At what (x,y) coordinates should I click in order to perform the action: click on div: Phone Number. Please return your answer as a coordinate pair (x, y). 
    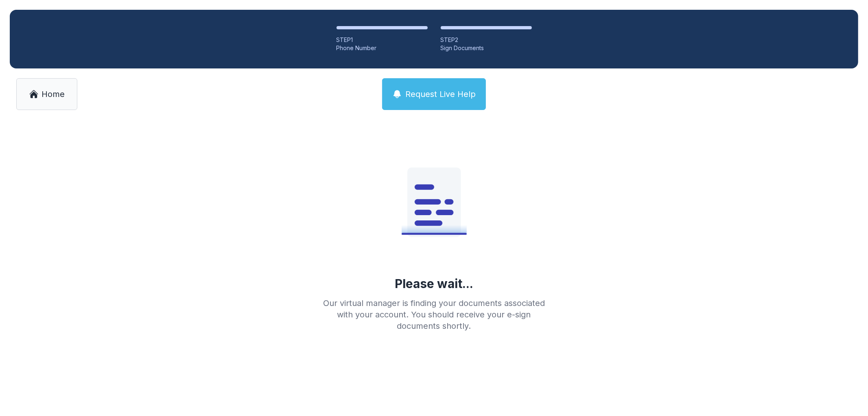
    Looking at the image, I should click on (382, 48).